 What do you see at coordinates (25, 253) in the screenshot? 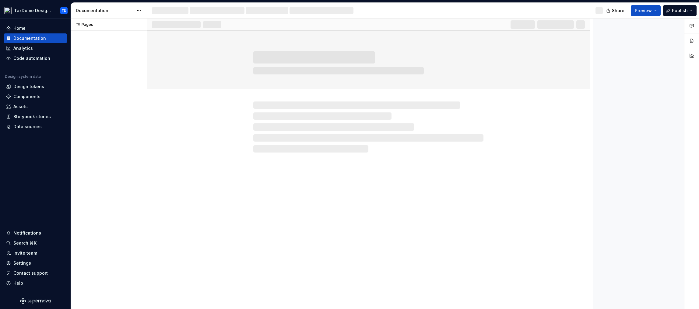
I see `div: Invite team` at bounding box center [25, 253].